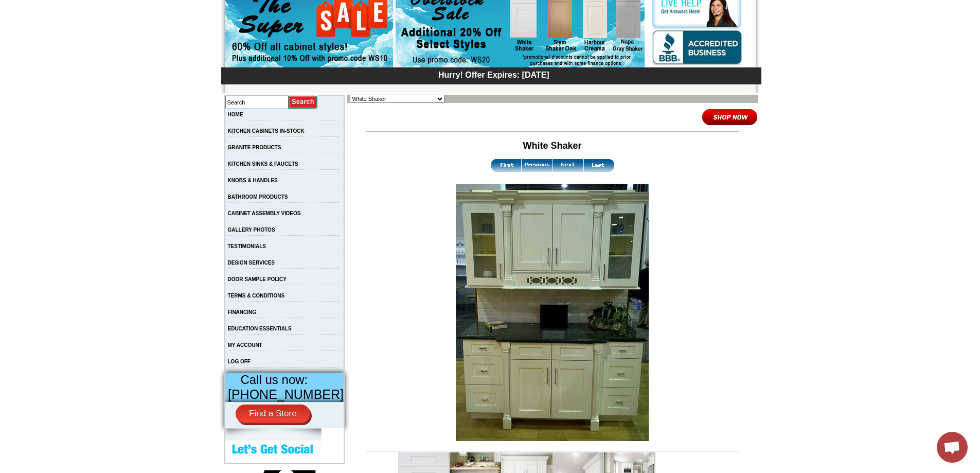 The height and width of the screenshot is (473, 980). I want to click on a: TESTIMONIALS, so click(247, 246).